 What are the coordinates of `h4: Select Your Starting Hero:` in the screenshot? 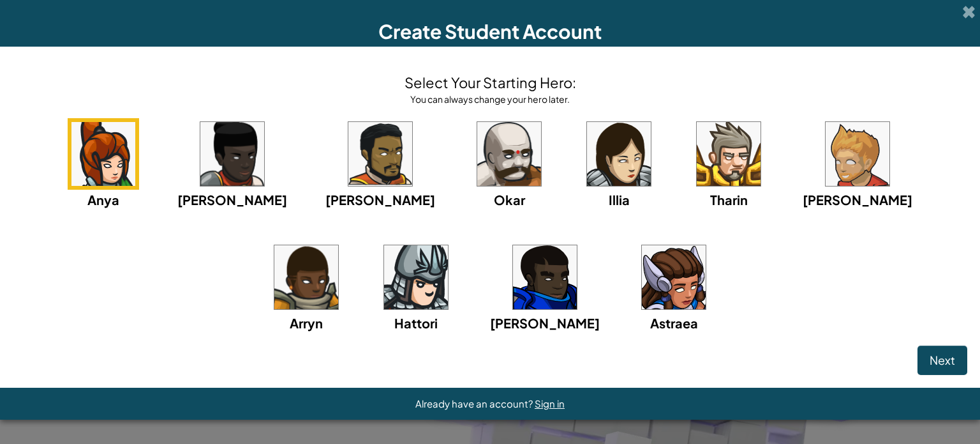 It's located at (490, 82).